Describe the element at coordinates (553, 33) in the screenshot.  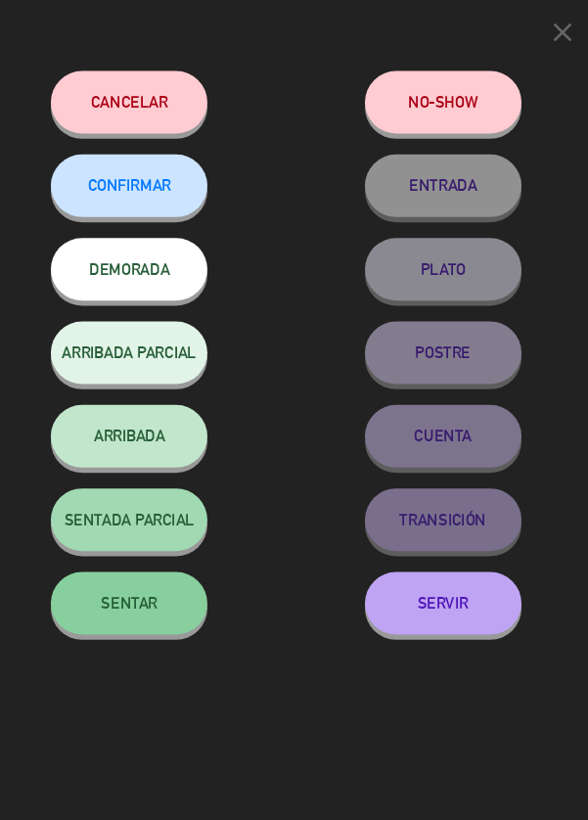
I see `button: close` at that location.